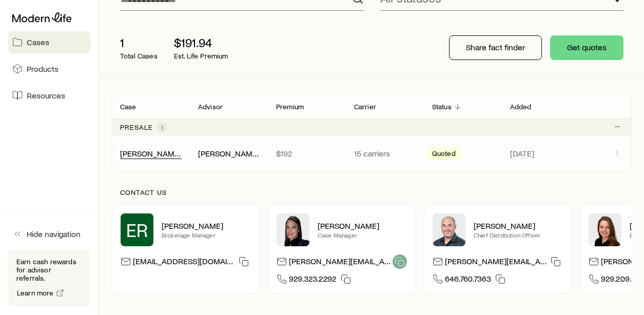 Image resolution: width=644 pixels, height=315 pixels. I want to click on p: Contact us, so click(372, 192).